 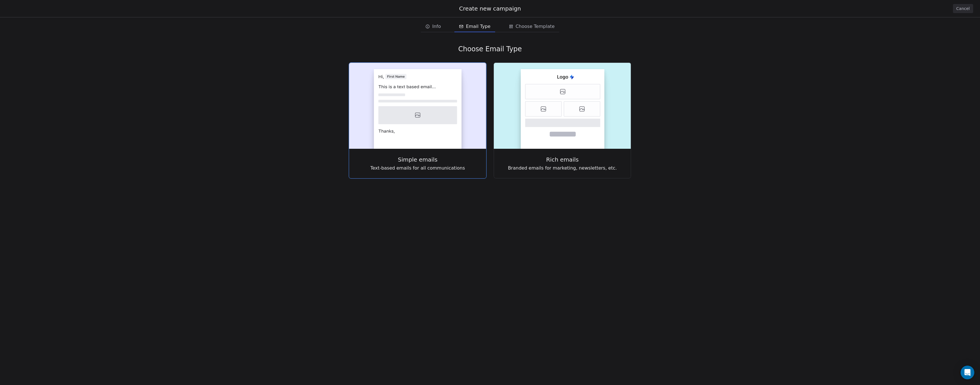 What do you see at coordinates (418, 168) in the screenshot?
I see `span: Text-based emails for all communications` at bounding box center [418, 168].